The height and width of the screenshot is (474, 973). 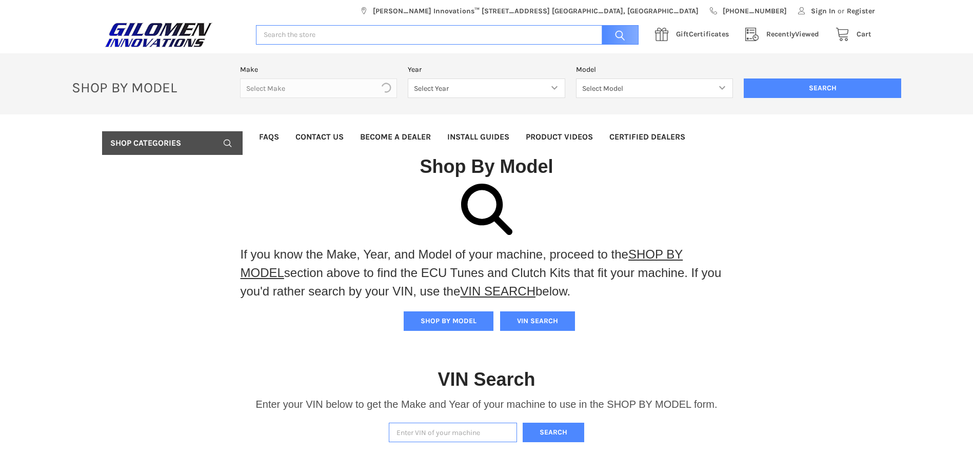 What do you see at coordinates (486, 404) in the screenshot?
I see `p: Enter your VIN below to get the Make and Year of your machine to use in the SHOP BY MODEL form.` at bounding box center [486, 404].